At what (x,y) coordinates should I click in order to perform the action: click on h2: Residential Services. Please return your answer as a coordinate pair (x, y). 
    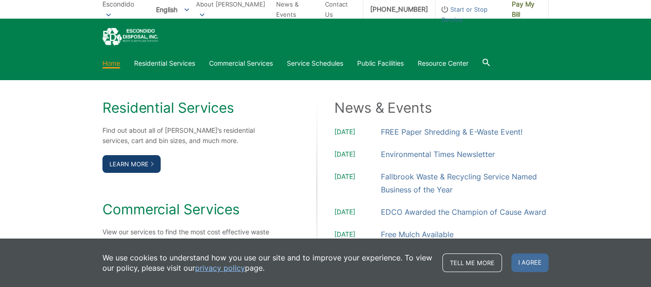
    Looking at the image, I should click on (190, 108).